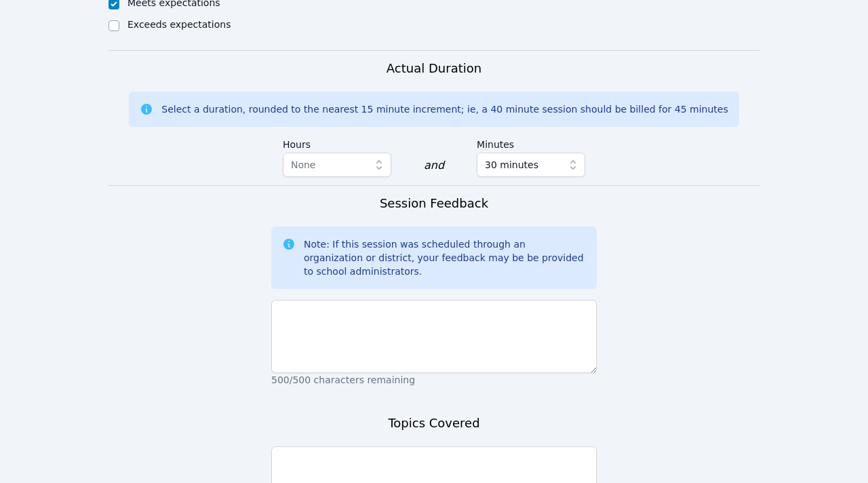  What do you see at coordinates (179, 24) in the screenshot?
I see `label: Exceeds expectations` at bounding box center [179, 24].